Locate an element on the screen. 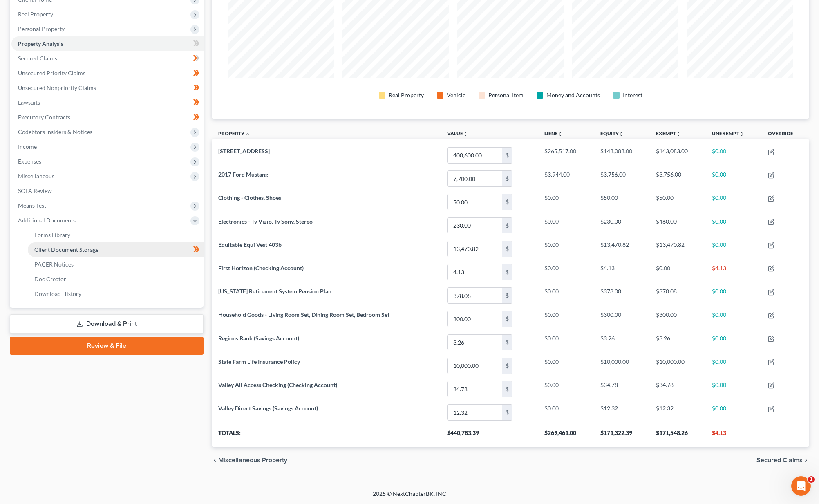  span: Clothing - Clothes, Shoes is located at coordinates (250, 197).